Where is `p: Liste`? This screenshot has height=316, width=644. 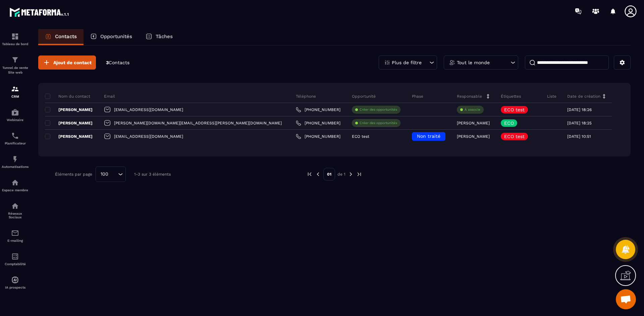
p: Liste is located at coordinates (552, 97).